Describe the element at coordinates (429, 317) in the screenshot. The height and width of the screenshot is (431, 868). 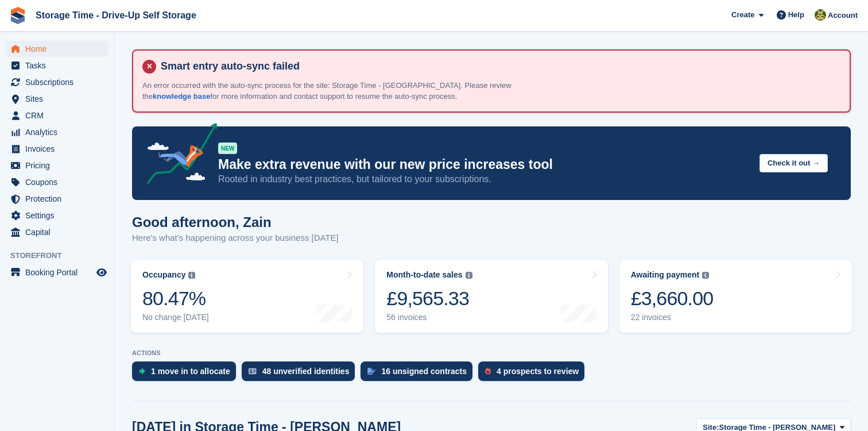
I see `div: 56 invoices` at that location.